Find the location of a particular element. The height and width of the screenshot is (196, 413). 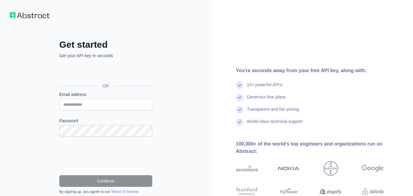

h2: Get started is located at coordinates (106, 45).